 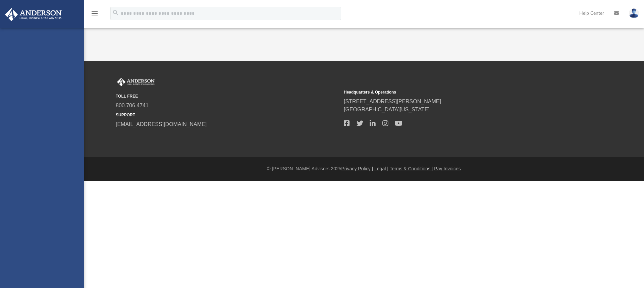 What do you see at coordinates (447, 168) in the screenshot?
I see `a: Pay Invoices` at bounding box center [447, 168].